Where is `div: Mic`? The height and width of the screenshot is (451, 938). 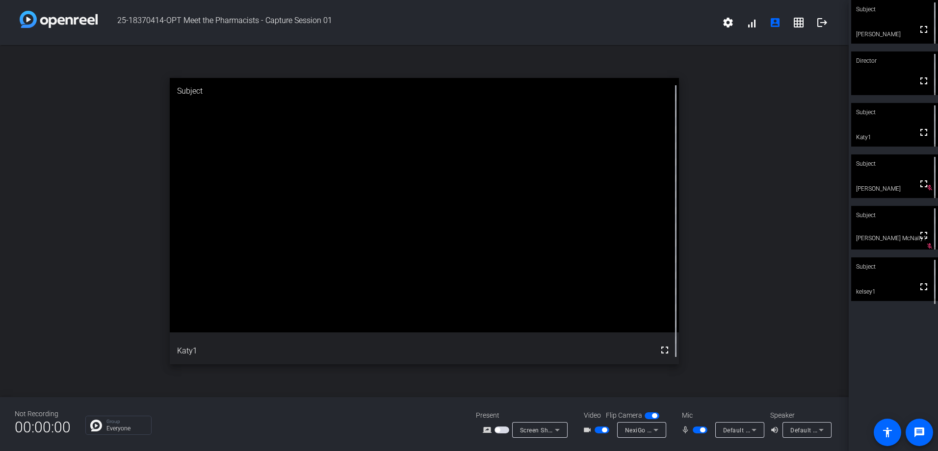
div: Mic is located at coordinates (721, 416).